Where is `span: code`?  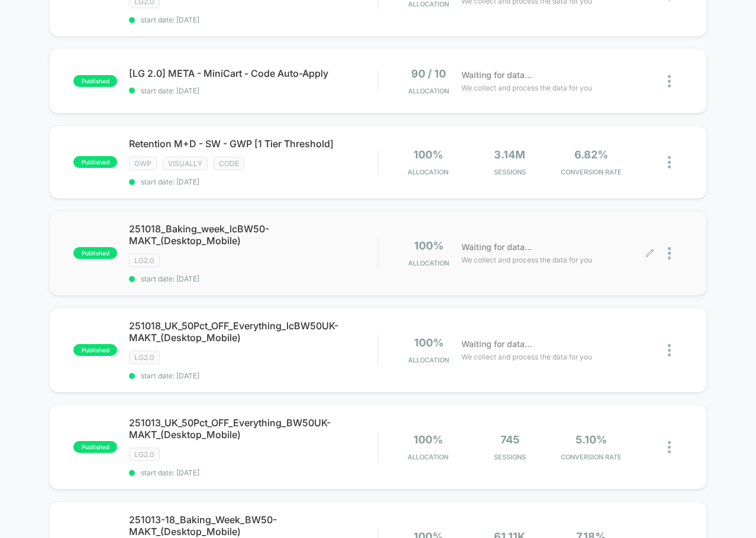
span: code is located at coordinates (229, 163).